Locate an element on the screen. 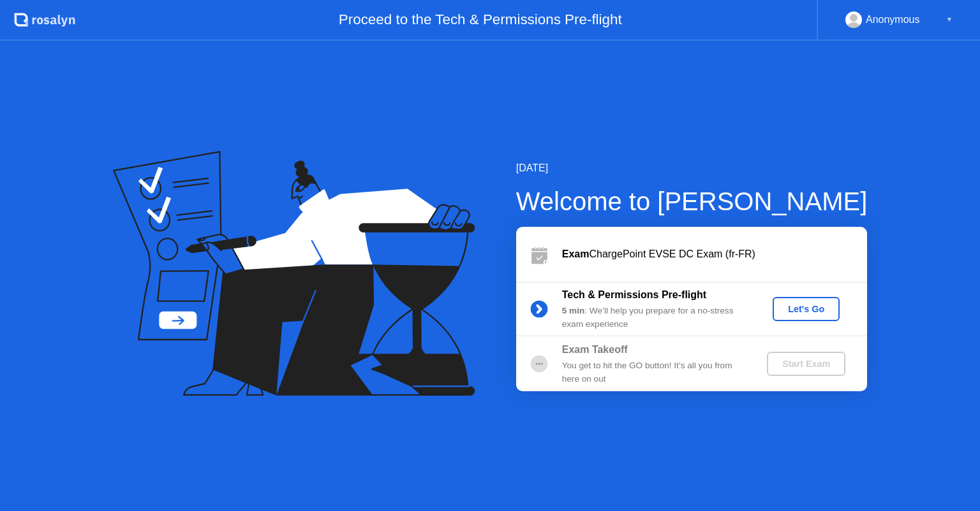  div: Anonymous is located at coordinates (892, 19).